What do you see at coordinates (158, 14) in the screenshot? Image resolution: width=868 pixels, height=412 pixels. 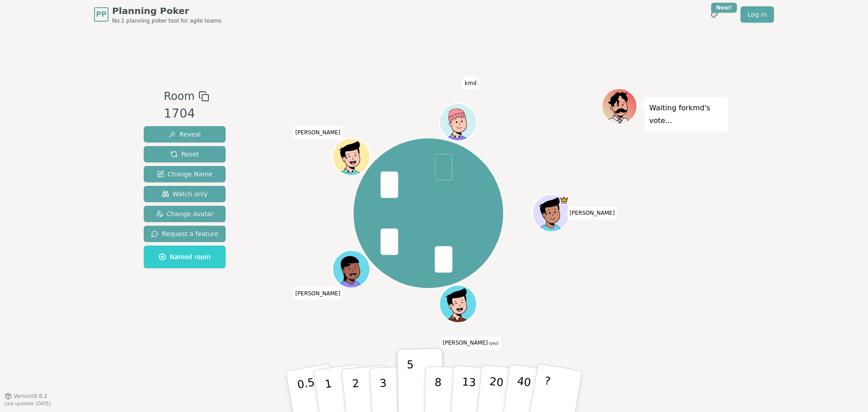 I see `a: PPPlanning PokerNo.1 planning poker tool for agile teams` at bounding box center [158, 14].